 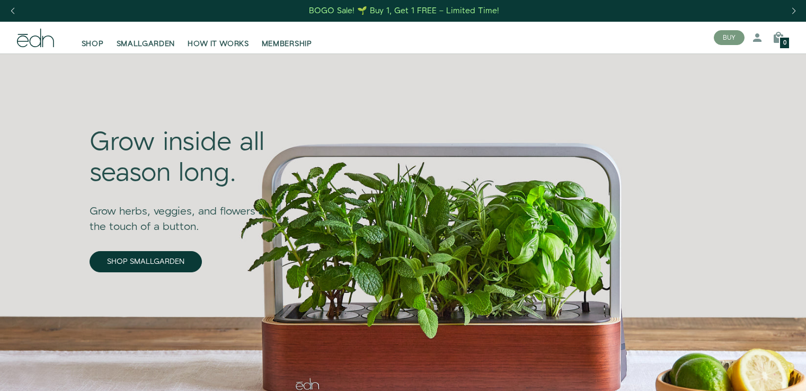 I want to click on div: Grow inside all season long., so click(x=187, y=158).